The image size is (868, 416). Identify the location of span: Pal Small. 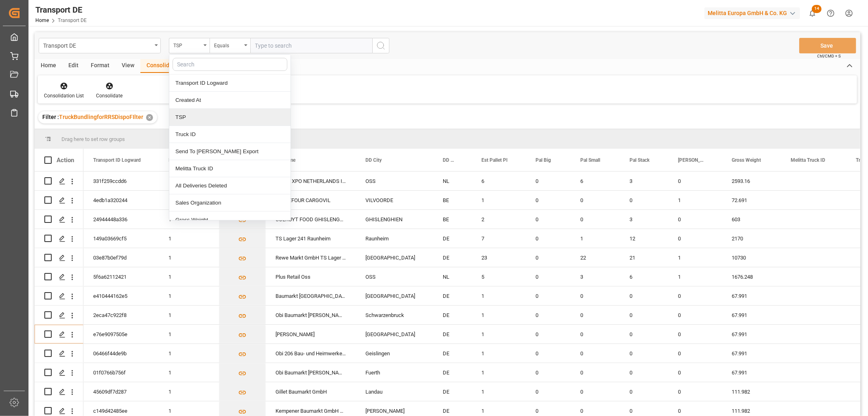
(590, 160).